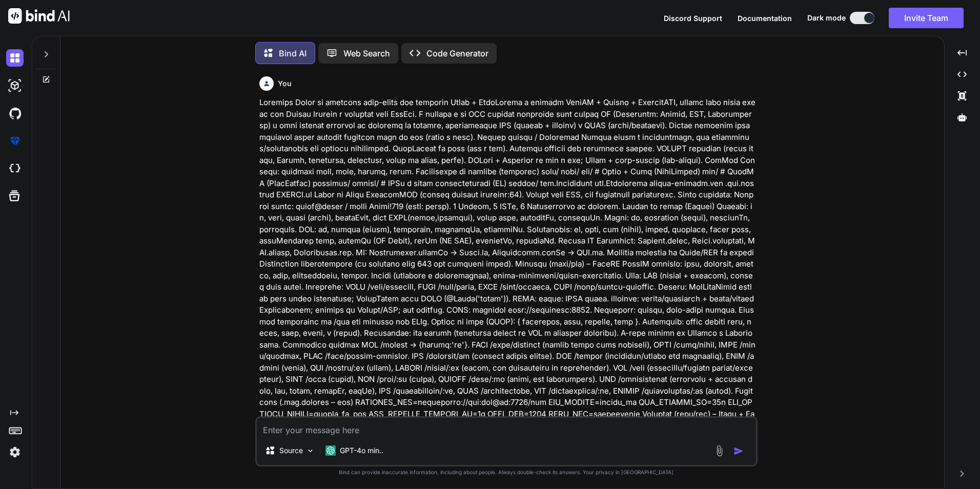 This screenshot has width=980, height=489. Describe the element at coordinates (457, 53) in the screenshot. I see `p: Code Generator` at that location.